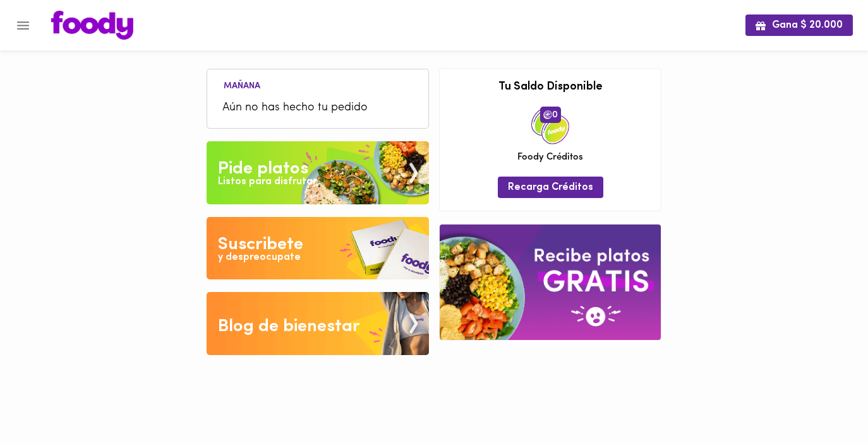 This screenshot has width=868, height=444. Describe the element at coordinates (318, 108) in the screenshot. I see `span: Aún no has hecho tu pedido` at that location.